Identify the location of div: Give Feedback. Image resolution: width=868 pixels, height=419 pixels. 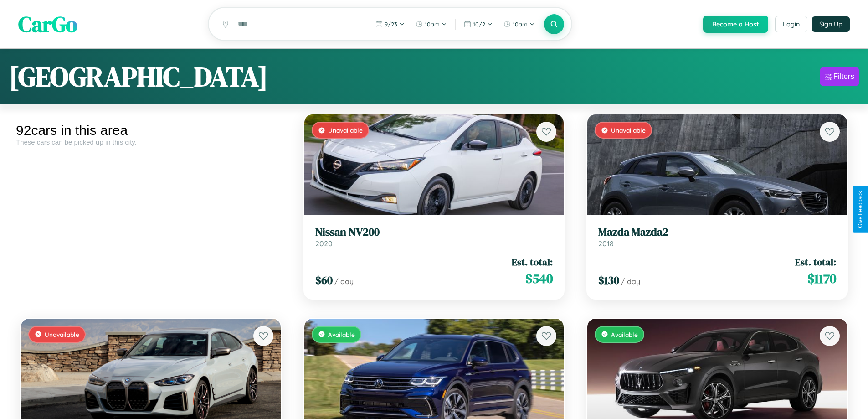
(860, 209).